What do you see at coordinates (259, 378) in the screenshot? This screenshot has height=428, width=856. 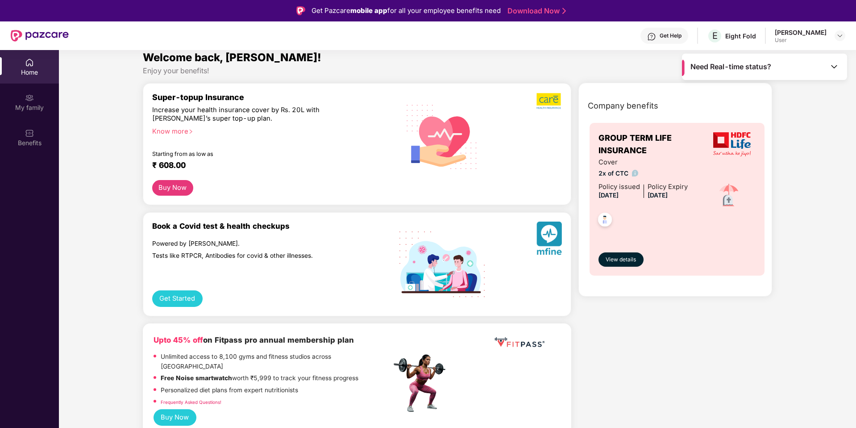 I see `p: worth ₹5,999 to track your fitness progress` at bounding box center [259, 378].